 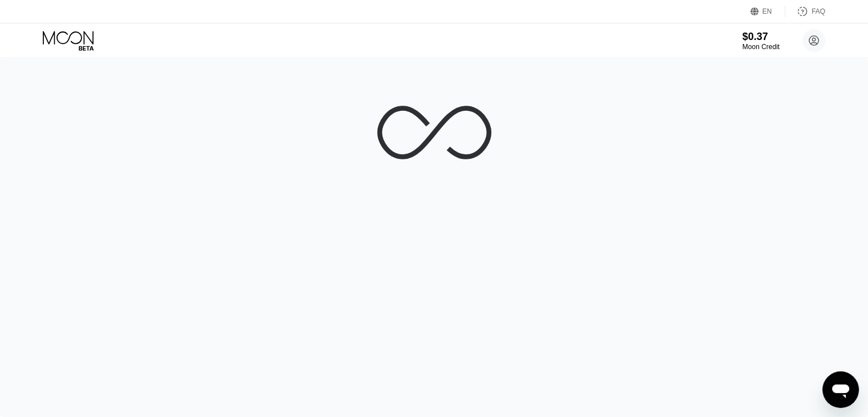 What do you see at coordinates (767, 12) in the screenshot?
I see `div: EN` at bounding box center [767, 12].